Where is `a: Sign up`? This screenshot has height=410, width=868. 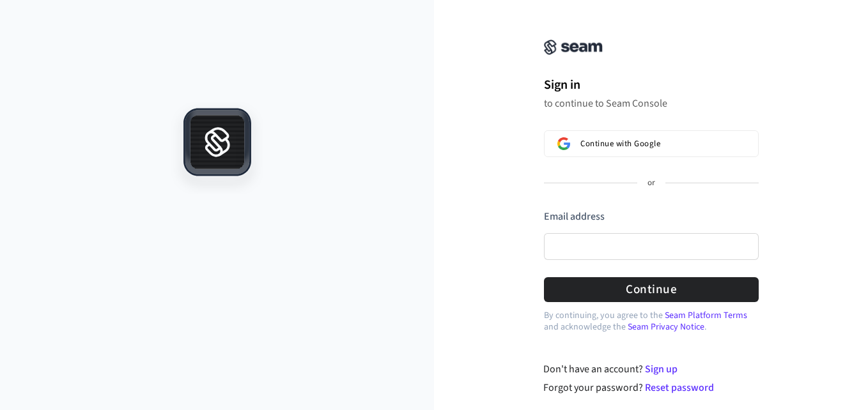
a: Sign up is located at coordinates (661, 370).